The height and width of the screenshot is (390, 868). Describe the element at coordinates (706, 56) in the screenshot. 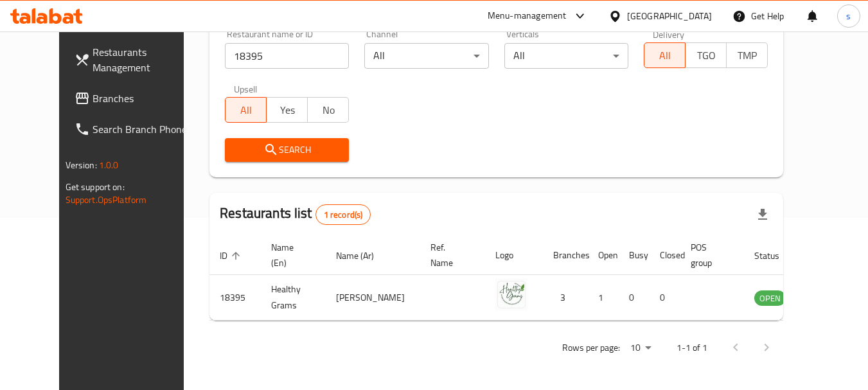

I see `span: TGO` at that location.